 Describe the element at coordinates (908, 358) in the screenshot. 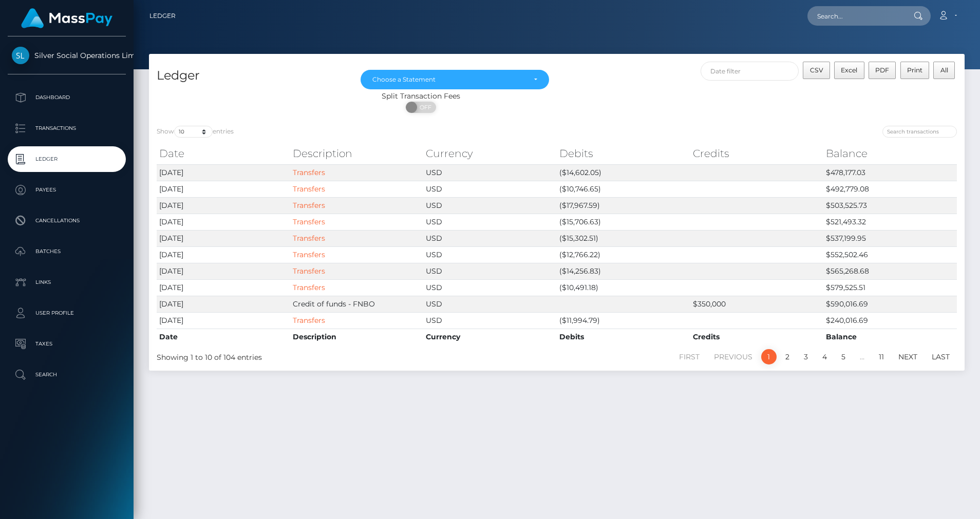

I see `a: Next` at that location.